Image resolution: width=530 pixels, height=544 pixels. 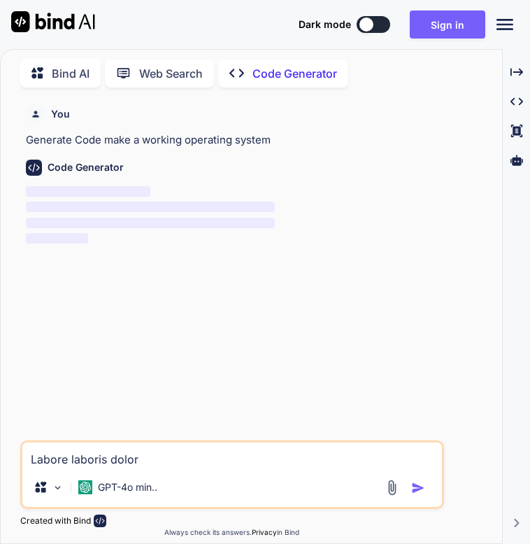 What do you see at coordinates (71, 73) in the screenshot?
I see `p: Bind AI` at bounding box center [71, 73].